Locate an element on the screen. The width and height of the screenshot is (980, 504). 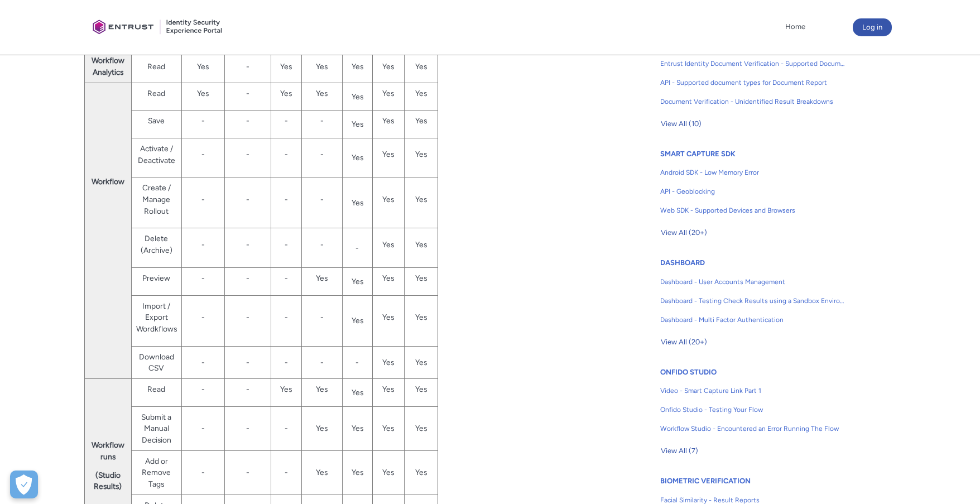
a: Workflow Studio - Encountered an Error Running The Flow is located at coordinates (753, 429).